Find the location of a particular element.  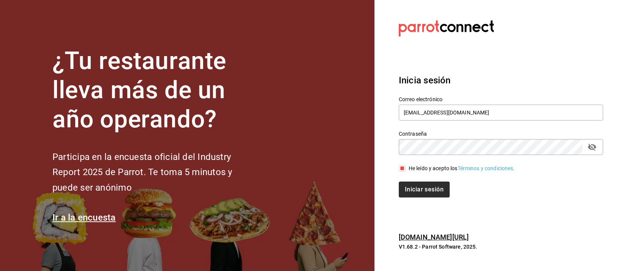

button: passwordField is located at coordinates (592, 147).